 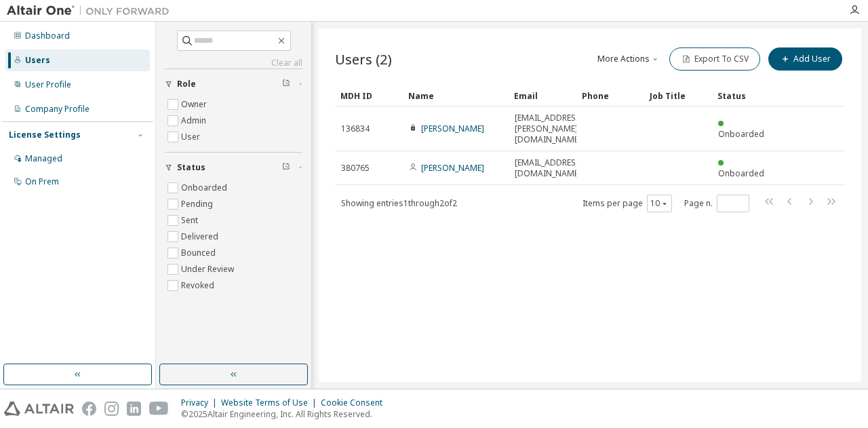 What do you see at coordinates (194, 121) in the screenshot?
I see `label: Admin` at bounding box center [194, 121].